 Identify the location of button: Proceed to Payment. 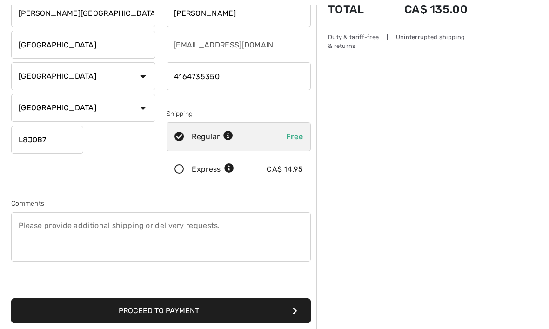
(161, 311).